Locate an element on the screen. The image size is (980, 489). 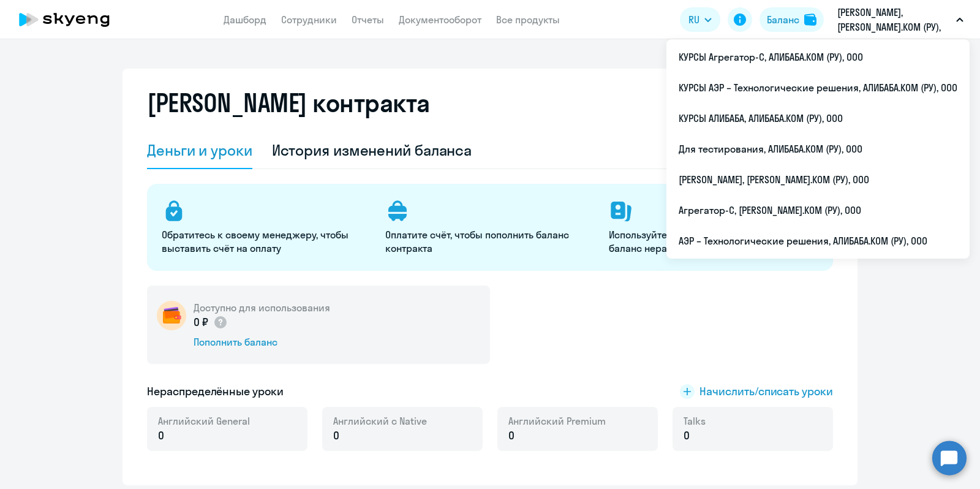
span: RU is located at coordinates (694, 19).